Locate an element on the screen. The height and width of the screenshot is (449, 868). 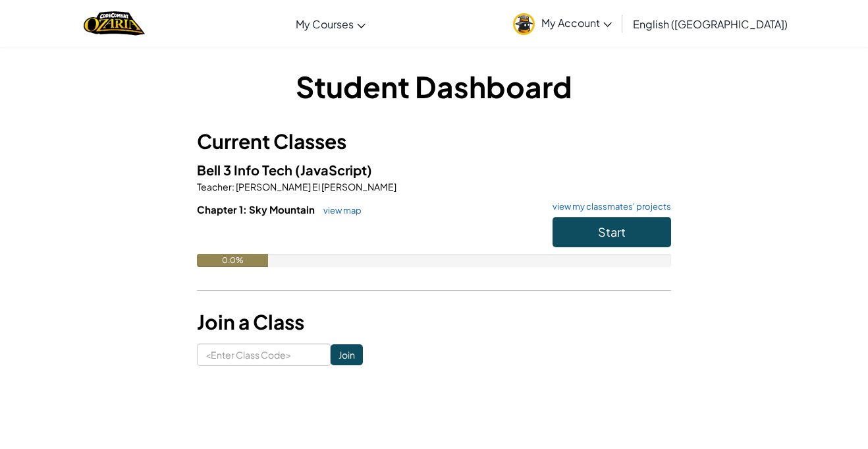
a: view my classmates' projects is located at coordinates (609, 207).